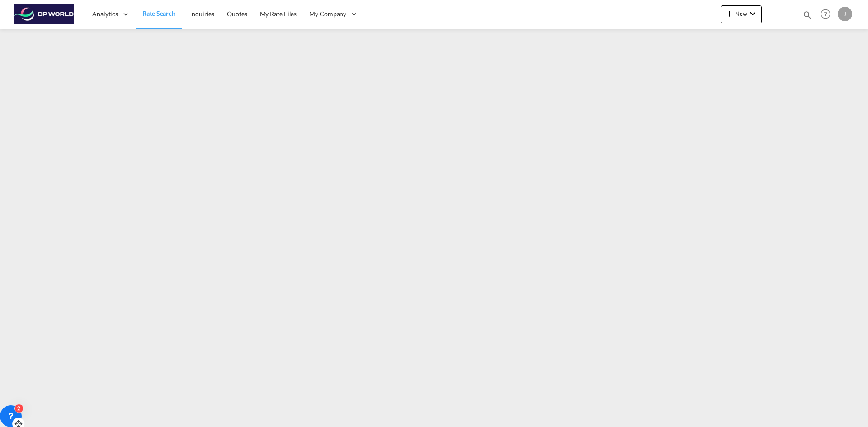  What do you see at coordinates (807, 17) in the screenshot?
I see `div: icon-magnify` at bounding box center [807, 17].